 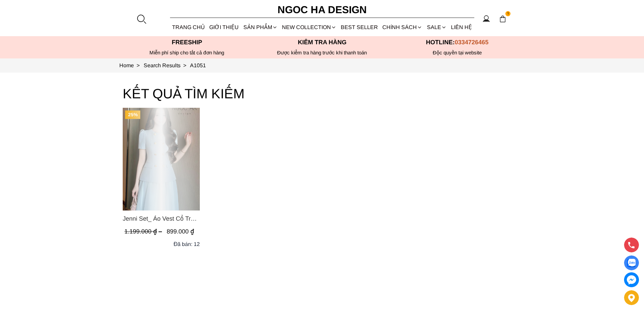 I want to click on a: Link to Jenni Set_ Áo Vest Cổ Tròn Đính Cúc, Chân Váy Tơ Màu Xanh A1051+CV132, so click(x=161, y=219).